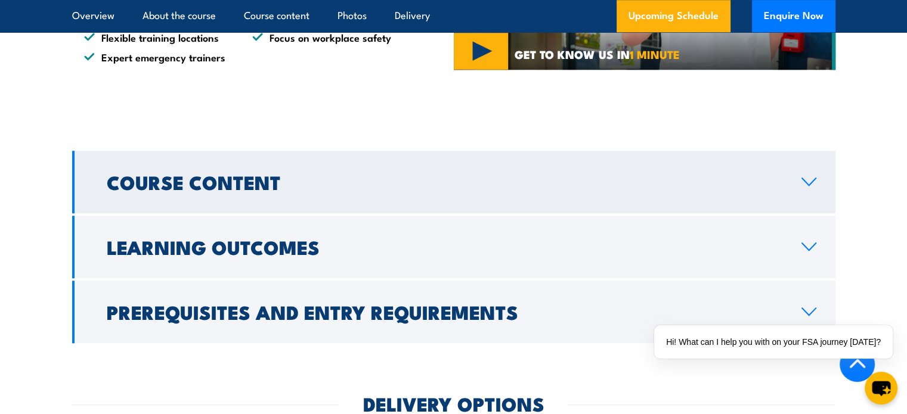 The image size is (907, 414). What do you see at coordinates (655, 54) in the screenshot?
I see `strong: 1 MINUTE` at bounding box center [655, 54].